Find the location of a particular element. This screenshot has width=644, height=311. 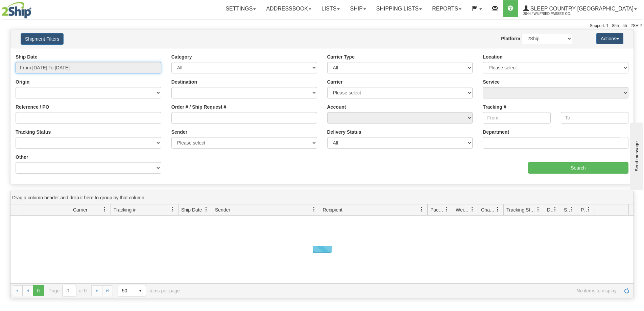

a: Carrier filter column settings is located at coordinates (104, 210).